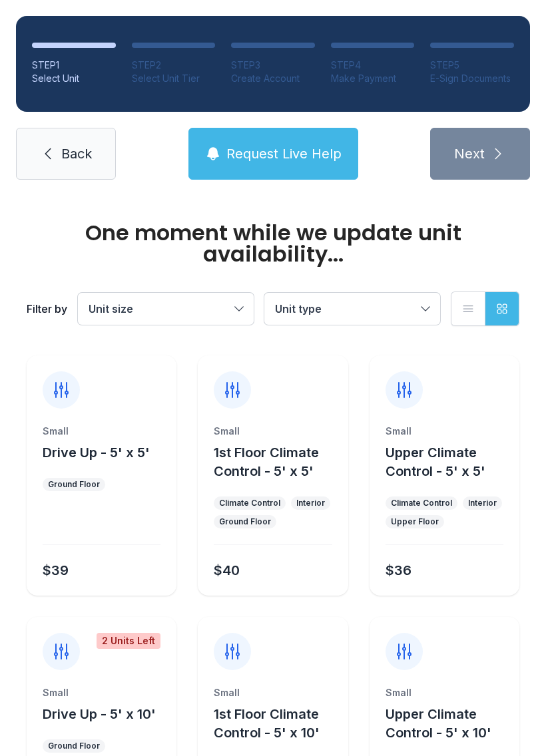 The height and width of the screenshot is (756, 546). What do you see at coordinates (398, 570) in the screenshot?
I see `div: $36` at bounding box center [398, 570].